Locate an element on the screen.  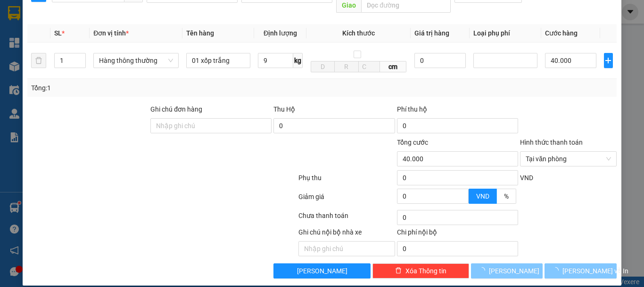
div: Tổng: 1 is located at coordinates (140, 87).